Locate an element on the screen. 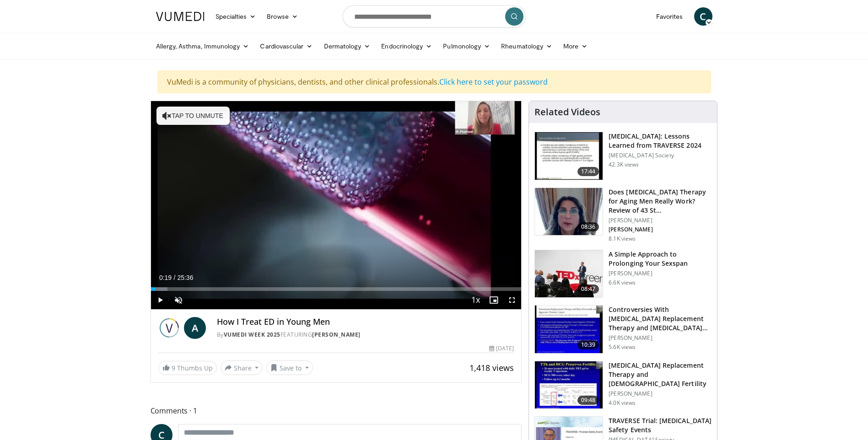  video-js: Video Player is located at coordinates (337, 205).